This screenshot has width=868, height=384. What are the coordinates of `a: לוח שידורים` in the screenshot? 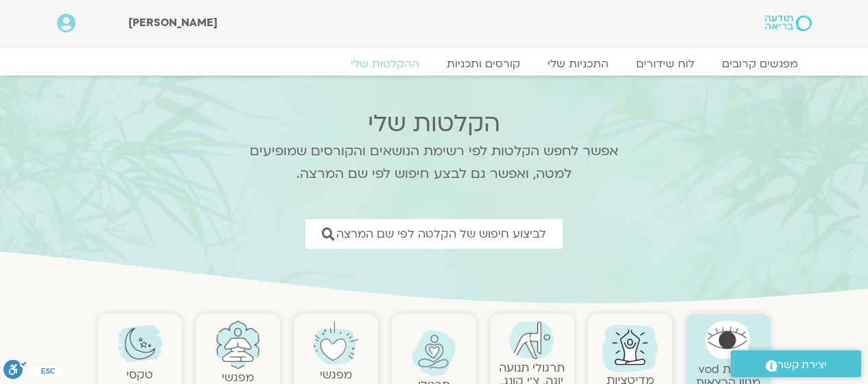 It's located at (665, 64).